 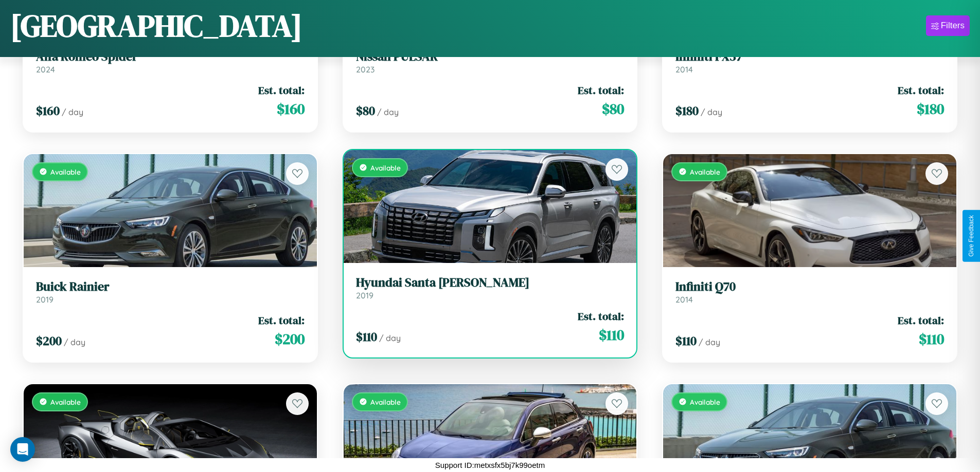 I want to click on h3: Buick Rainier, so click(x=170, y=287).